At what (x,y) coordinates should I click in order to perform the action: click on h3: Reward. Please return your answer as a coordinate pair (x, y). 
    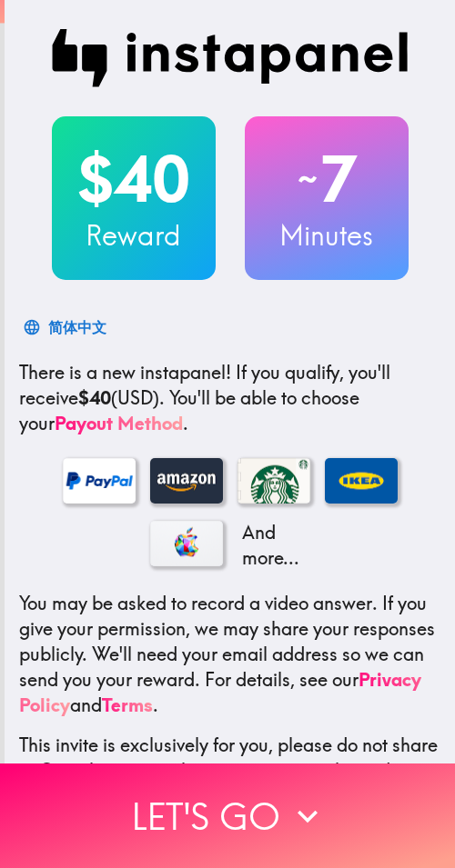
    Looking at the image, I should click on (134, 236).